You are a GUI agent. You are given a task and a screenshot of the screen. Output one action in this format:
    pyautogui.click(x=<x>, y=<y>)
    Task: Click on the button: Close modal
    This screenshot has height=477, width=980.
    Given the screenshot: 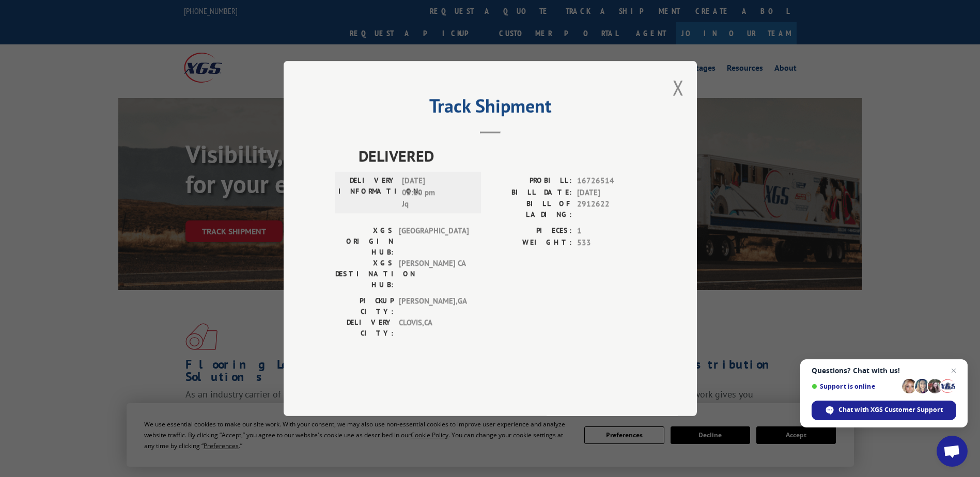 What is the action you would take?
    pyautogui.click(x=678, y=87)
    